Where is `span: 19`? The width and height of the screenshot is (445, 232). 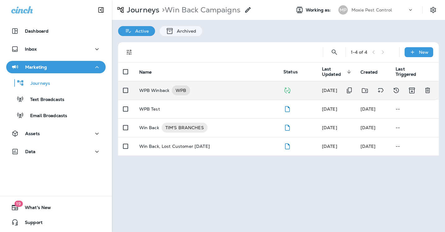 span: 19 is located at coordinates (18, 204).